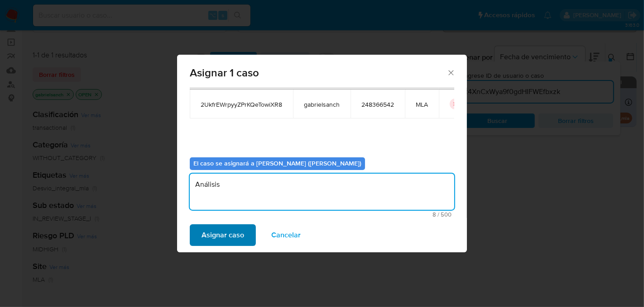  I want to click on button: icon-button, so click(455, 104).